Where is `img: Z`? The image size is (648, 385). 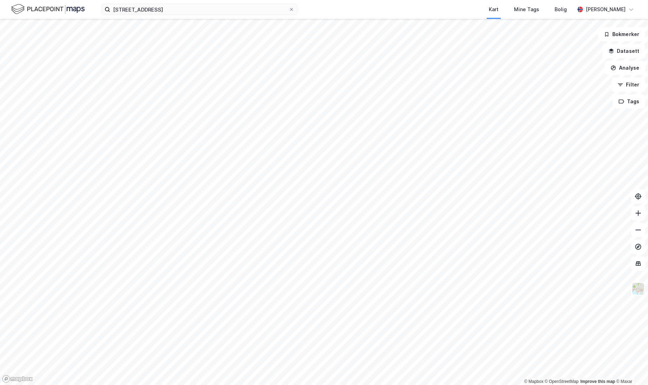 img: Z is located at coordinates (638, 289).